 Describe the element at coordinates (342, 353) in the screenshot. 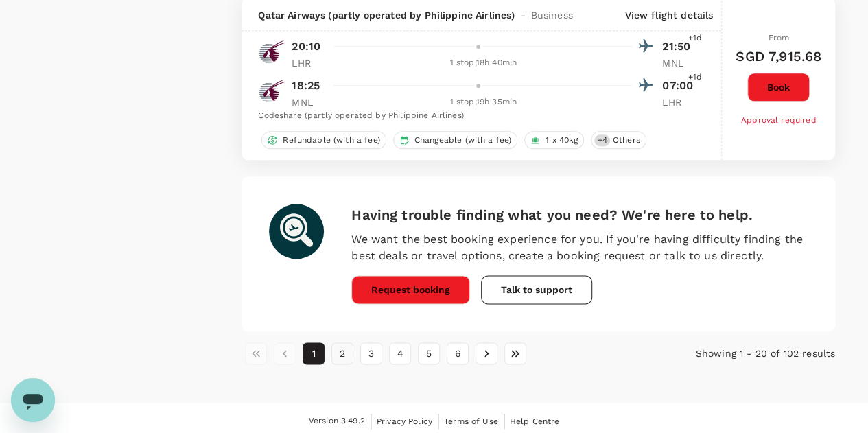

I see `button: Go to page 2` at that location.